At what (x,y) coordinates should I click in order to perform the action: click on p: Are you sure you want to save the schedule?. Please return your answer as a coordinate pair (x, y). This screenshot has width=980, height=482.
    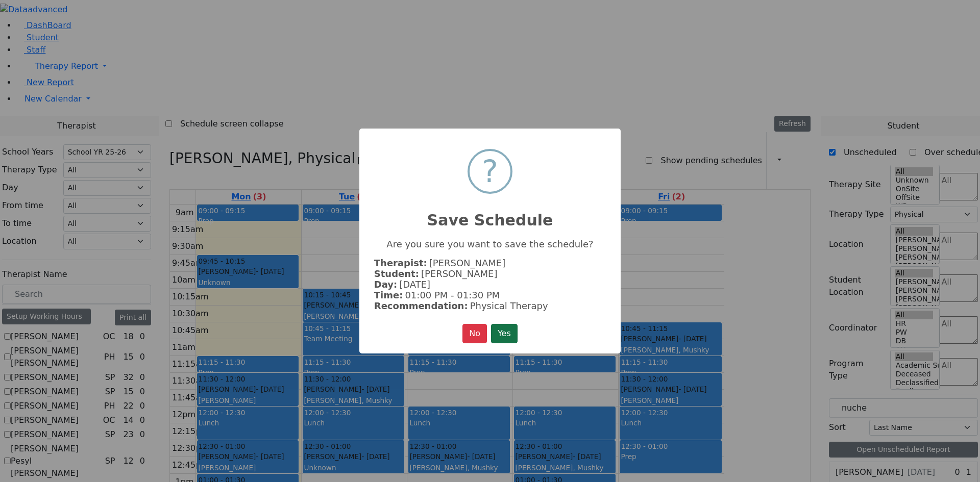
    Looking at the image, I should click on (490, 244).